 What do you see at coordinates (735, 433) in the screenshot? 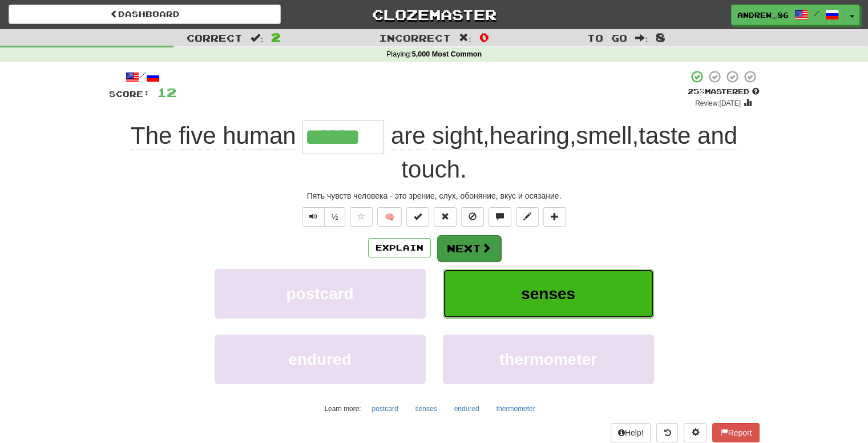
I see `button: Report` at bounding box center [735, 433].